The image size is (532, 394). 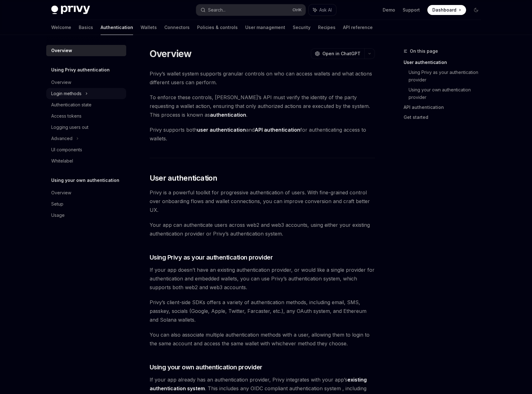 What do you see at coordinates (149, 28) in the screenshot?
I see `a: Wallets` at bounding box center [149, 28].